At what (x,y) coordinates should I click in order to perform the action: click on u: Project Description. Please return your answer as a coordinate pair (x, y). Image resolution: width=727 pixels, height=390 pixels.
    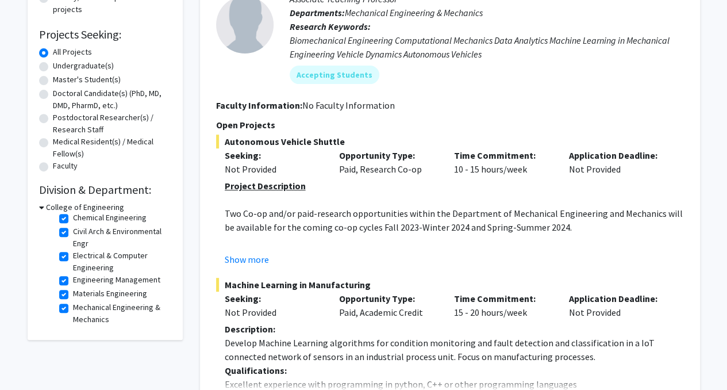
    Looking at the image, I should click on (265, 186).